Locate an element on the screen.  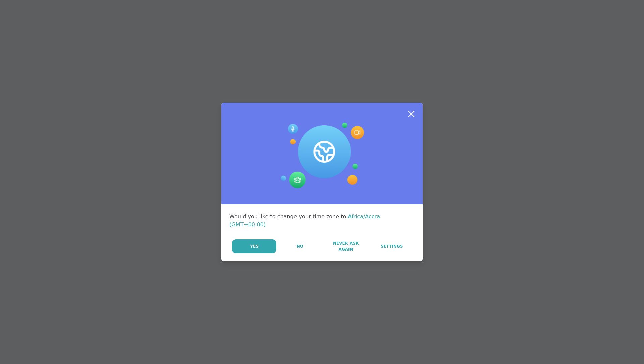
img: Session Experience is located at coordinates (322, 155).